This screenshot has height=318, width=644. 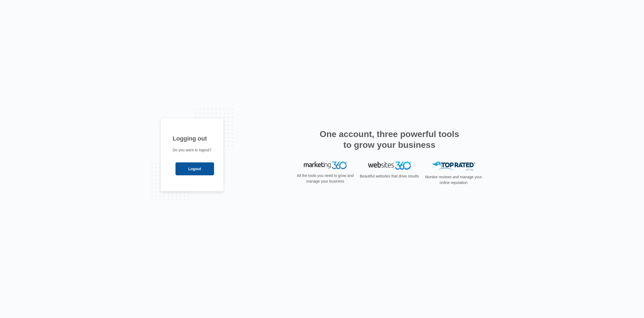 I want to click on input: Logout, so click(x=195, y=169).